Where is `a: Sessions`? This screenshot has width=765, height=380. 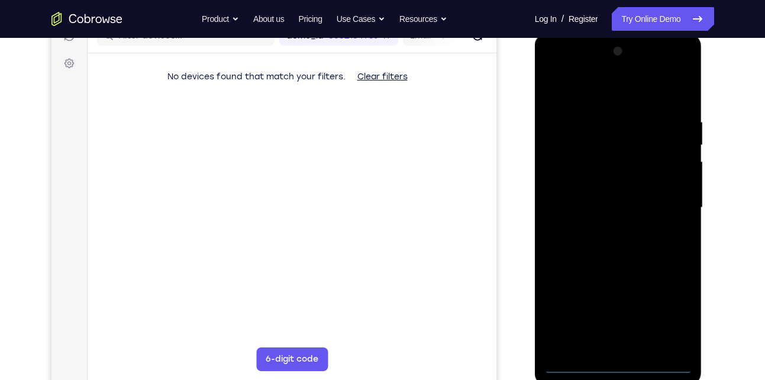
a: Sessions is located at coordinates (18, 45).